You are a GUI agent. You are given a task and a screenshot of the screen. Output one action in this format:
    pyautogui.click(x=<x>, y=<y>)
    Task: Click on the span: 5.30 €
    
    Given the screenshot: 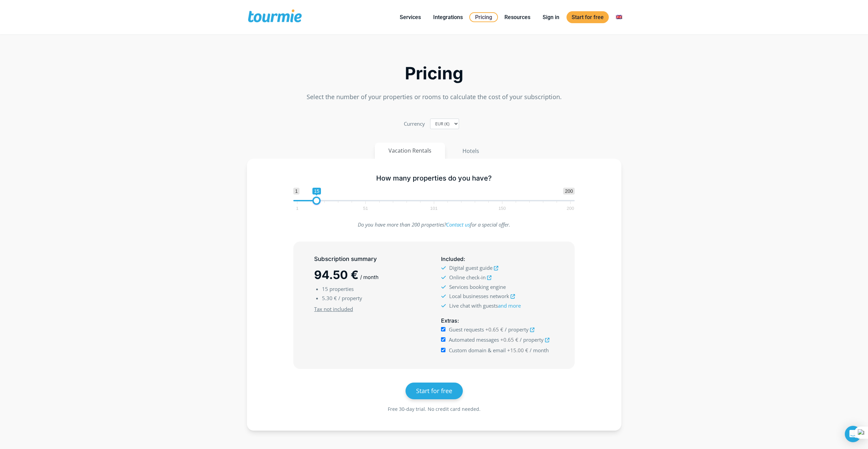 What is the action you would take?
    pyautogui.click(x=329, y=298)
    